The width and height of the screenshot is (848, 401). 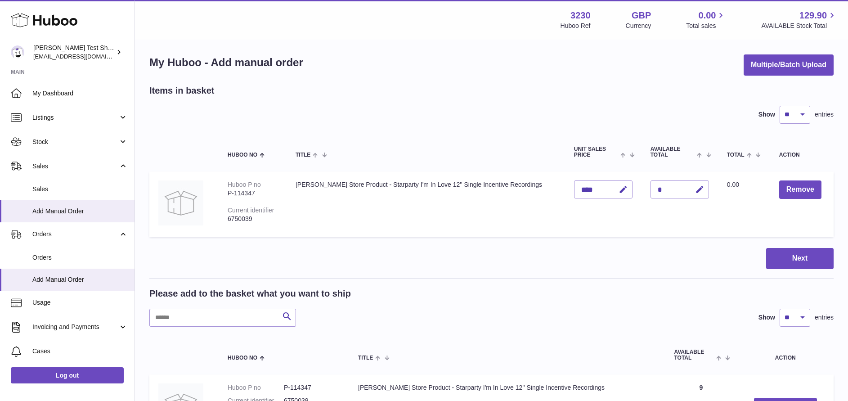 What do you see at coordinates (735, 155) in the screenshot?
I see `span: Total` at bounding box center [735, 155].